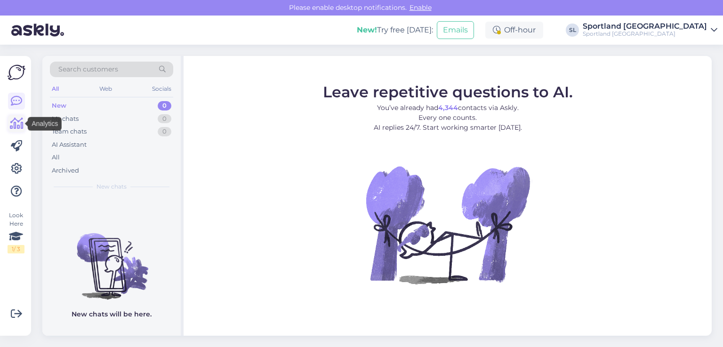 The width and height of the screenshot is (723, 347). What do you see at coordinates (65, 119) in the screenshot?
I see `div: My chats` at bounding box center [65, 119].